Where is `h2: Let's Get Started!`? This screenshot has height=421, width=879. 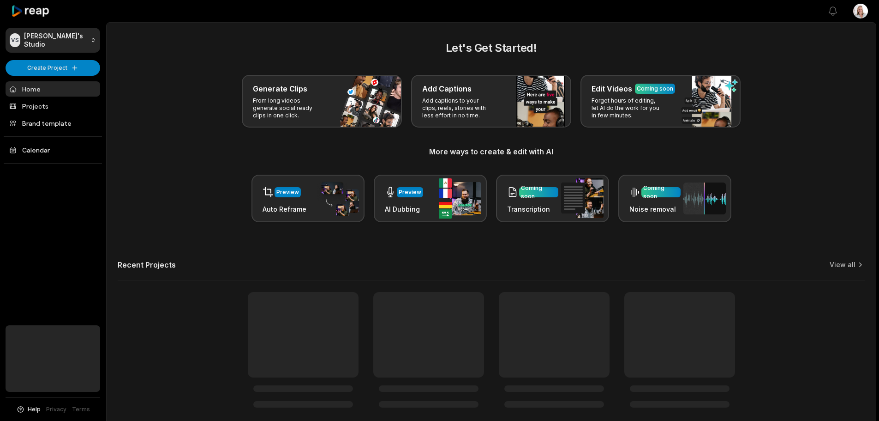
h2: Let's Get Started! is located at coordinates (491, 48).